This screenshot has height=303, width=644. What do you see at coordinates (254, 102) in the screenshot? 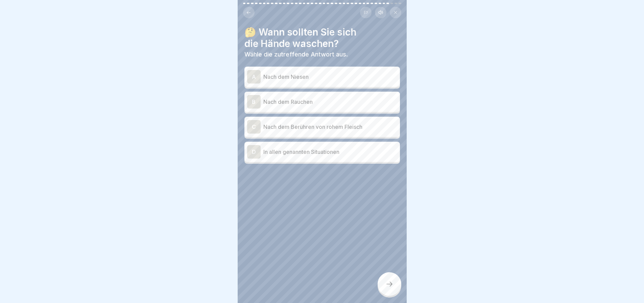
I see `div: B` at bounding box center [254, 102].